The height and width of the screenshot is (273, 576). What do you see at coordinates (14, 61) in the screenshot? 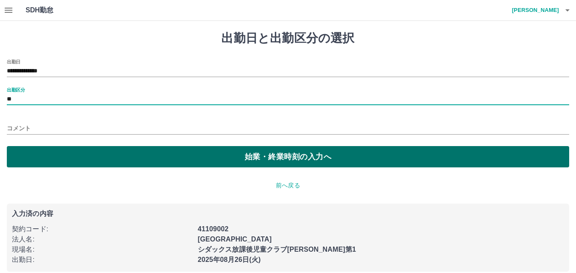
I see `label: 出勤日` at bounding box center [14, 61].